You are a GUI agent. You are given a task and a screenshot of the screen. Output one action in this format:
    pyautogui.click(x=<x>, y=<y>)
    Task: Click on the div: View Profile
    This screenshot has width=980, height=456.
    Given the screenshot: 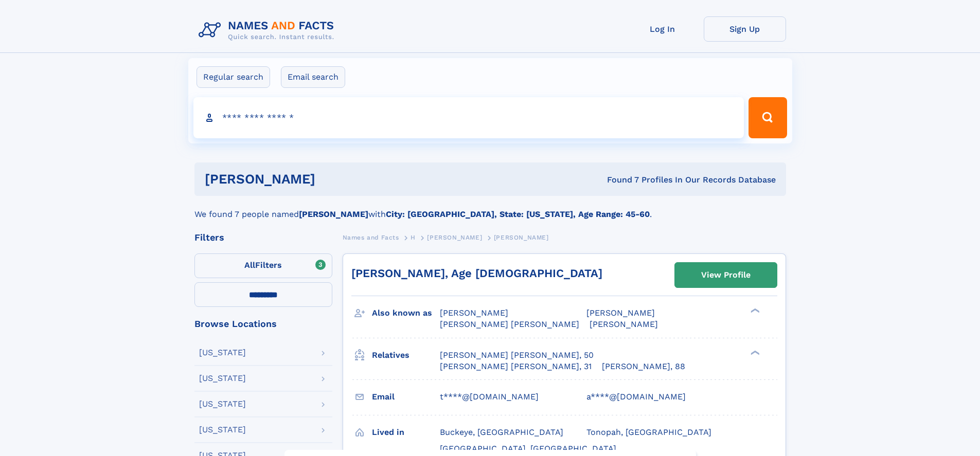 What is the action you would take?
    pyautogui.click(x=725, y=275)
    